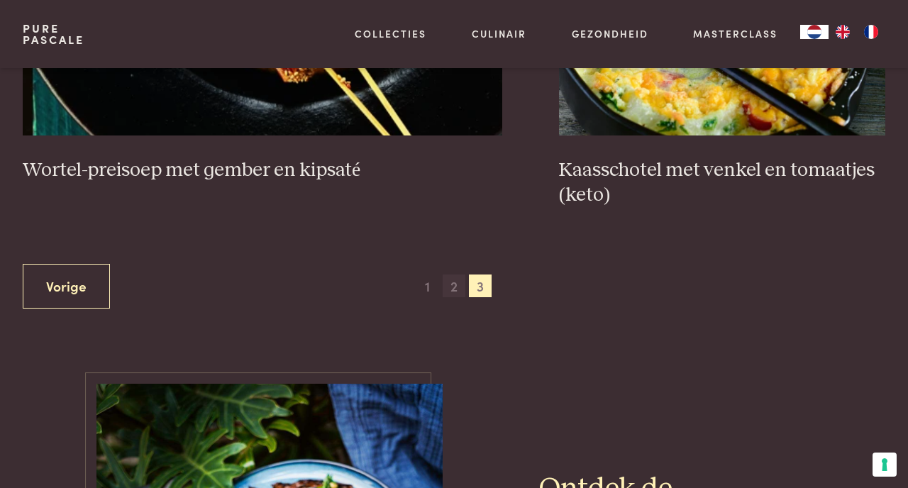  What do you see at coordinates (814, 32) in the screenshot?
I see `div: Language` at bounding box center [814, 32].